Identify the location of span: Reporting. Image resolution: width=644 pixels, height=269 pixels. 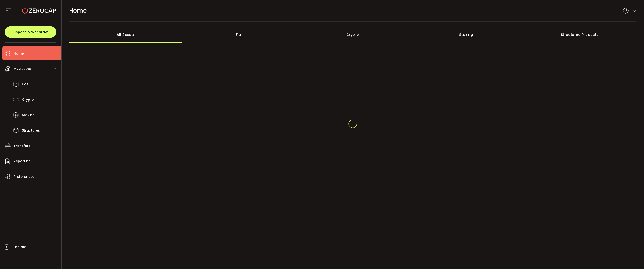
(22, 161).